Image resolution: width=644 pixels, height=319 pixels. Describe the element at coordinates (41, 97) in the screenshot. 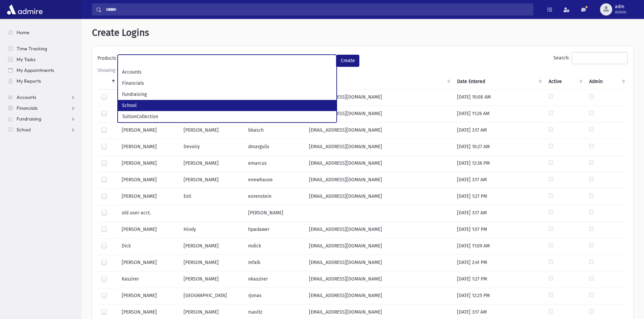

I see `a: Accounts` at that location.